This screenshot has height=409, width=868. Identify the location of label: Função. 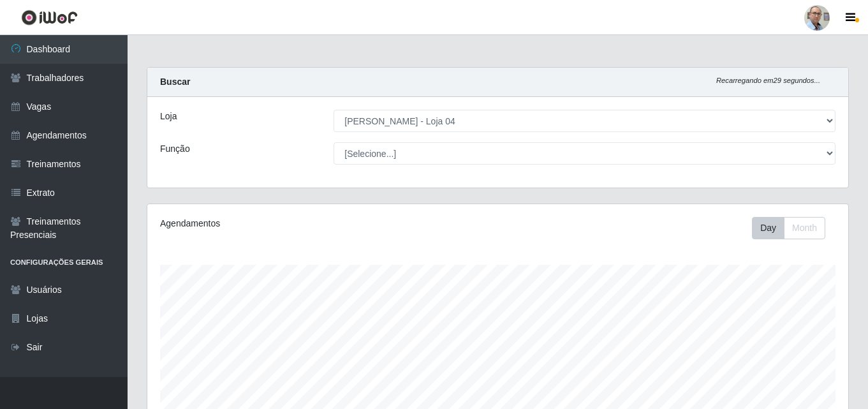
(174, 149).